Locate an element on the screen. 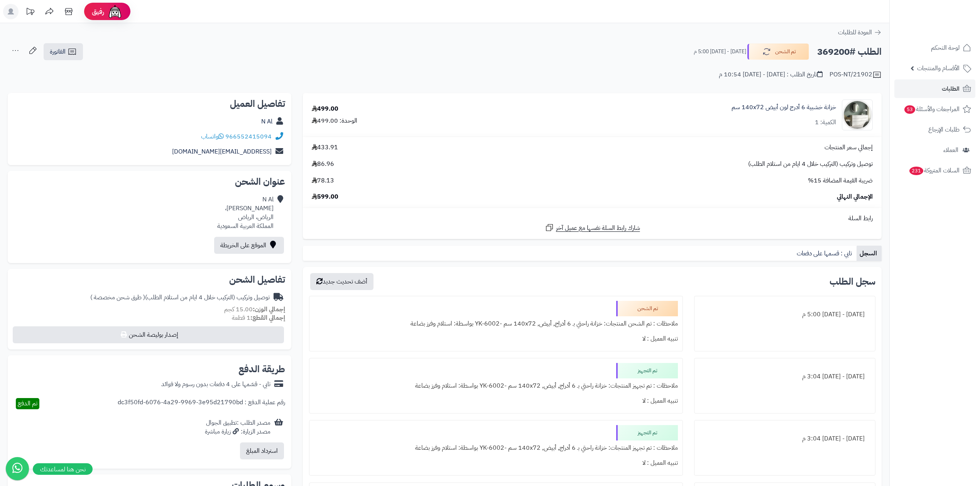 The width and height of the screenshot is (980, 486). img: logo-2.png is located at coordinates (950, 23).